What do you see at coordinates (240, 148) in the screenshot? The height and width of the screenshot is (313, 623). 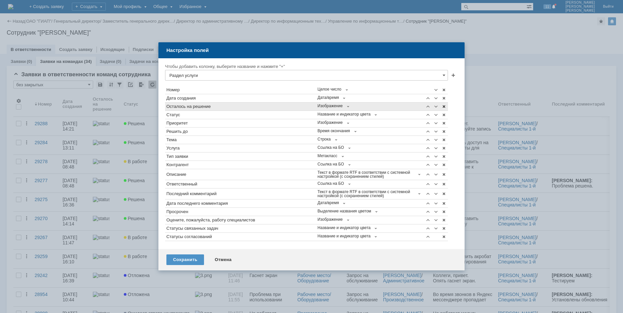 I see `div: Услуга` at bounding box center [240, 148].